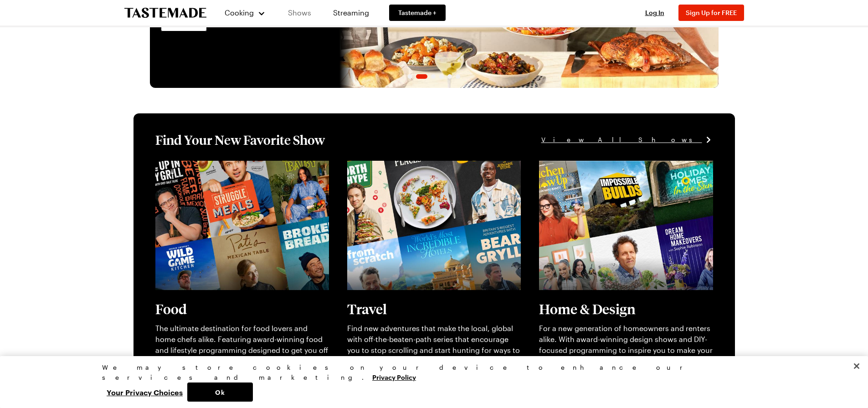 The height and width of the screenshot is (408, 868). What do you see at coordinates (621, 140) in the screenshot?
I see `span: View All Shows` at bounding box center [621, 140].